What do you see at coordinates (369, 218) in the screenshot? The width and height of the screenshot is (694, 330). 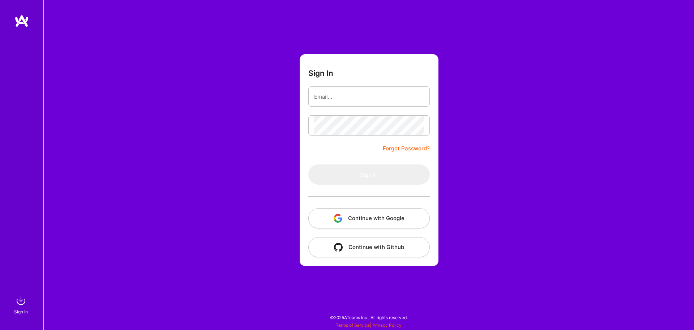 I see `button: Continue with Google` at bounding box center [369, 218].